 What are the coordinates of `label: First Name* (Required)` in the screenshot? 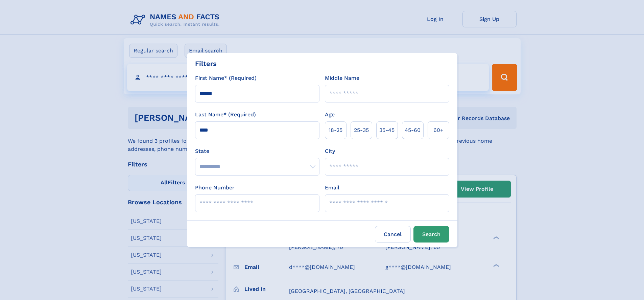 It's located at (226, 78).